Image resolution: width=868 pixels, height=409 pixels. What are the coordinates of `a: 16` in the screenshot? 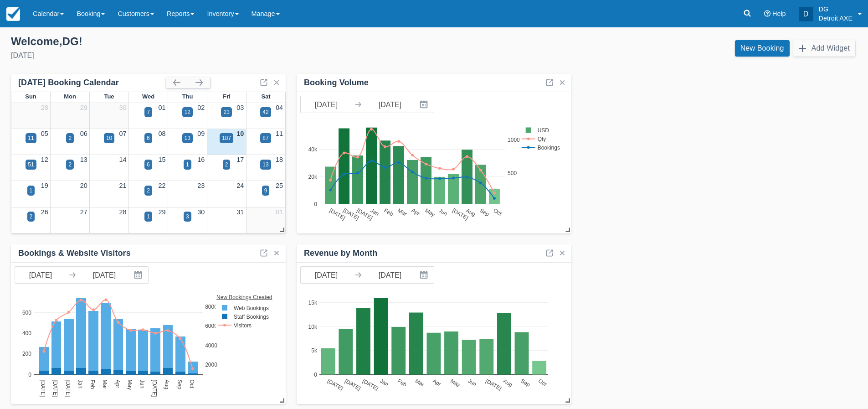 It's located at (201, 159).